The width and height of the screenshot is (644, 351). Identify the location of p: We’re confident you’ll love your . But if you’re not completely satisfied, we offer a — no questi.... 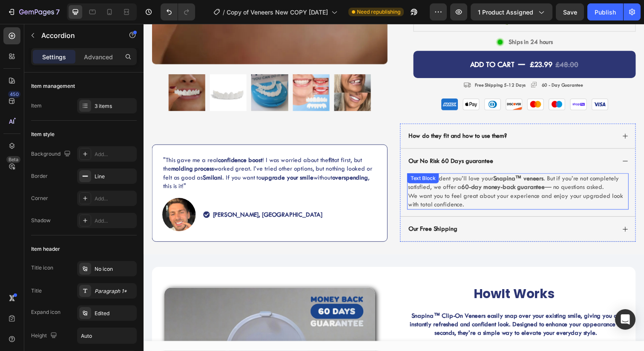
(382, 162).